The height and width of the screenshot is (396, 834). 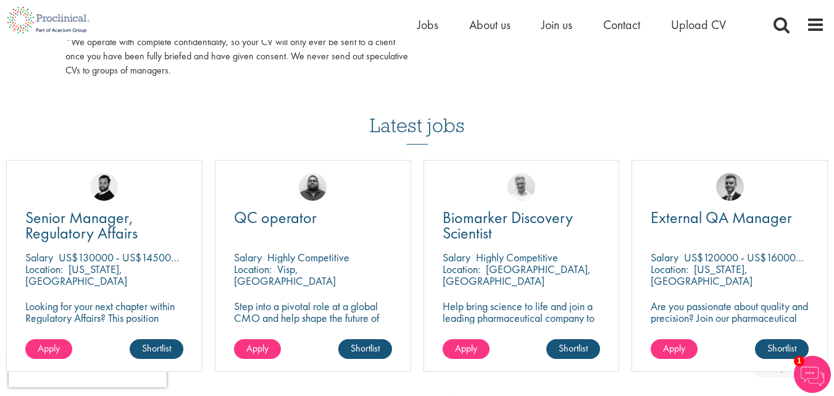 I want to click on span: External QA Manager, so click(x=721, y=217).